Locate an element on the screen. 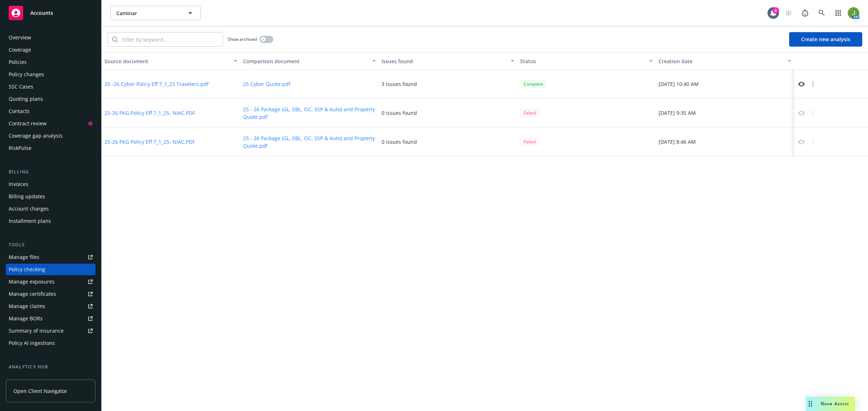 This screenshot has width=868, height=411. a: Installment plans is located at coordinates (51, 221).